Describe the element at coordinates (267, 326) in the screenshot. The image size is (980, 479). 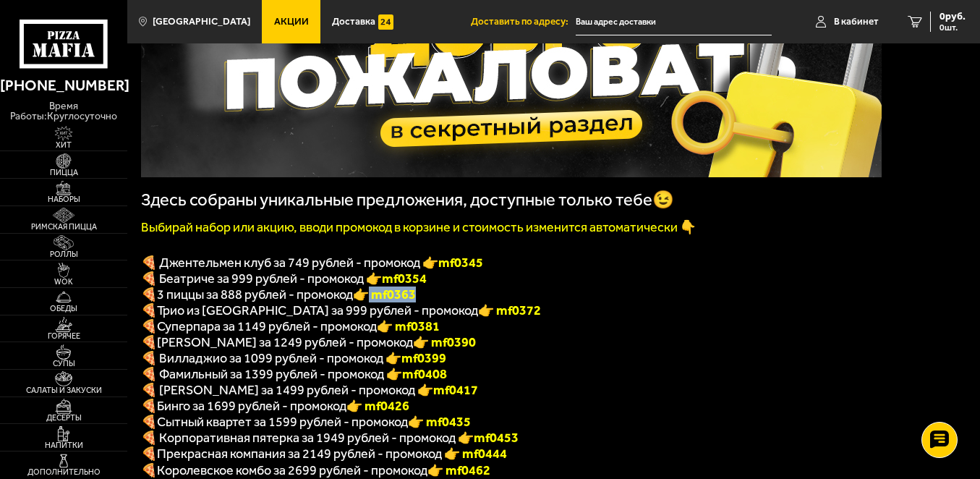
I see `span: Суперпара за 1149 рублей - промокод` at that location.